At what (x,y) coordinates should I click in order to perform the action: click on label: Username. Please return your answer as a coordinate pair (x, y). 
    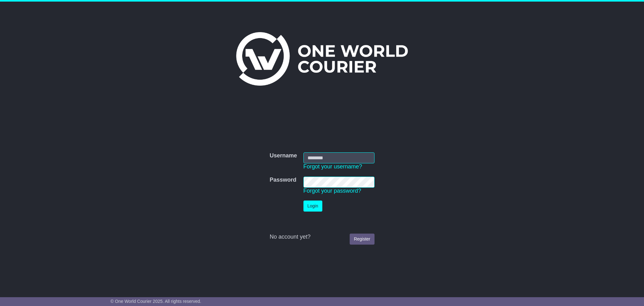
    Looking at the image, I should click on (283, 156).